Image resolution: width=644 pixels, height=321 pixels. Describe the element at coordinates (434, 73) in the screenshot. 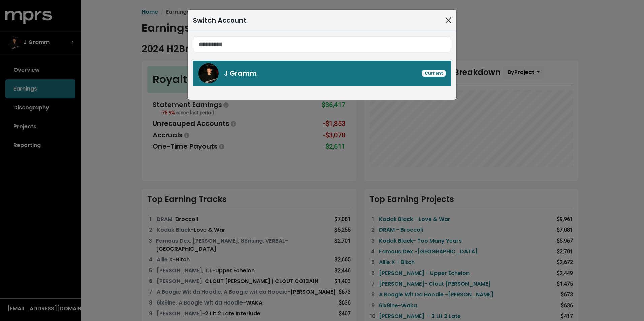

I see `span: Current` at that location.